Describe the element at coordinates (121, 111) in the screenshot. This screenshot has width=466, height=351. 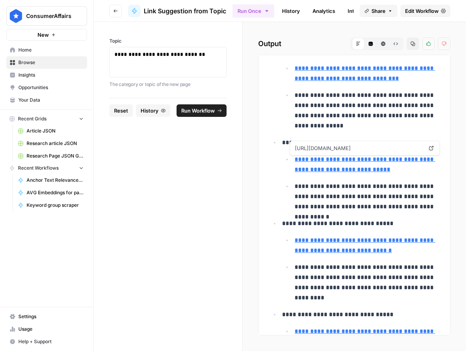
I see `span: Reset` at that location.